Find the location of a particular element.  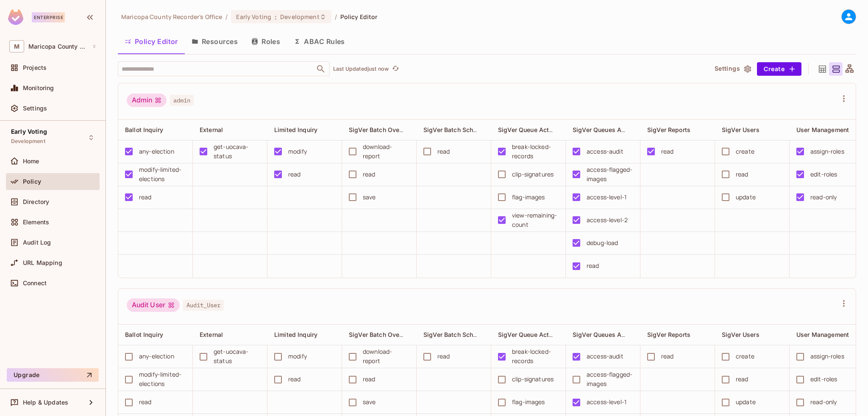

button: Open is located at coordinates (321, 69).